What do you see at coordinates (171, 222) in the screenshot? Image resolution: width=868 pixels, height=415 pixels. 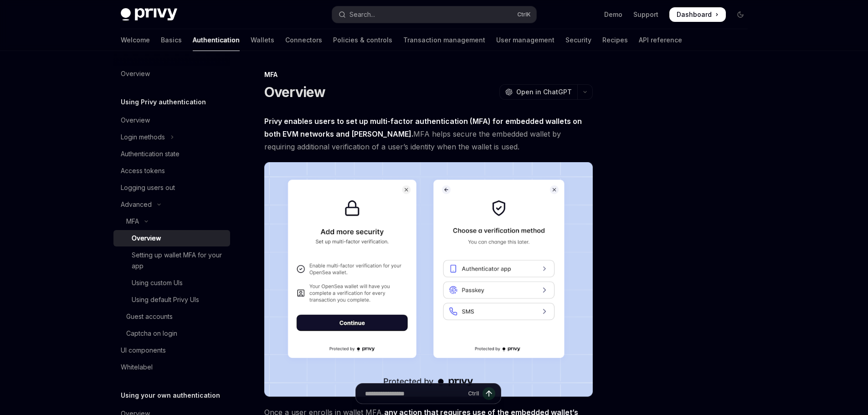 I see `button: Toggle MFA section` at bounding box center [171, 222].